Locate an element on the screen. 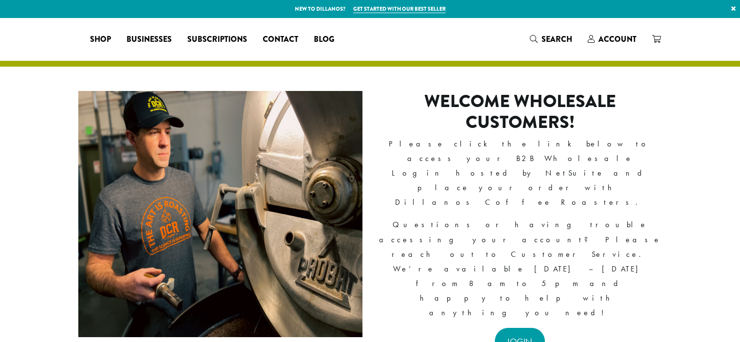 Image resolution: width=740 pixels, height=342 pixels. a: Get started with our best seller is located at coordinates (399, 9).